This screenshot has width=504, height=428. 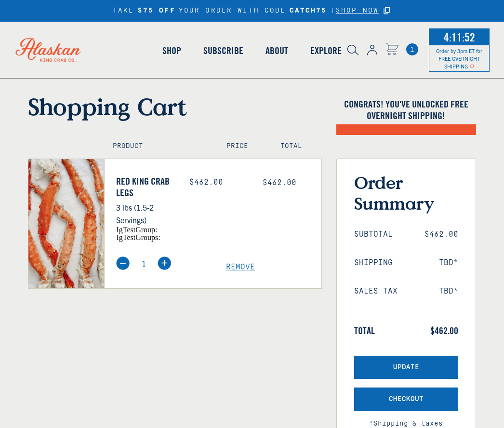 I want to click on a: Explore, so click(x=326, y=51).